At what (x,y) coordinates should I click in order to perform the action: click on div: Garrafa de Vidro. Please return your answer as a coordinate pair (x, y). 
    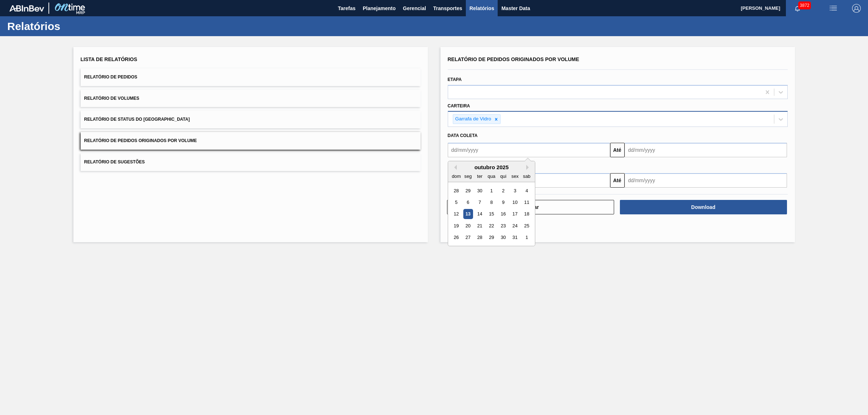
    Looking at the image, I should click on (473, 119).